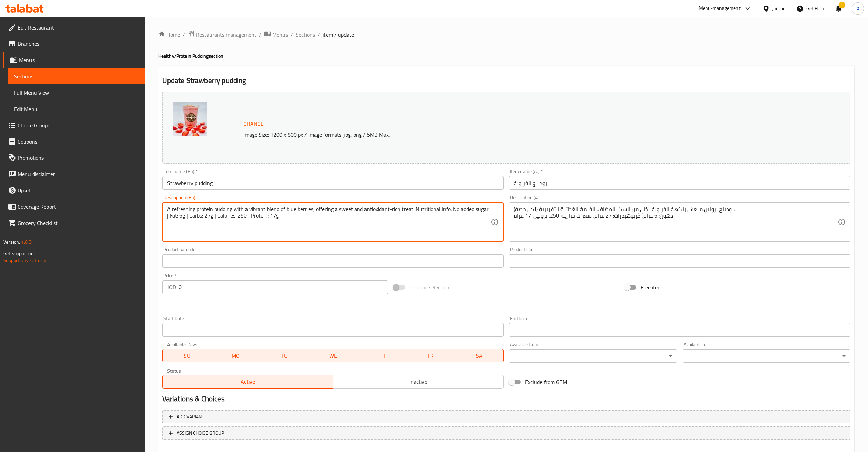 Image resolution: width=868 pixels, height=452 pixels. I want to click on span: TU, so click(284, 355).